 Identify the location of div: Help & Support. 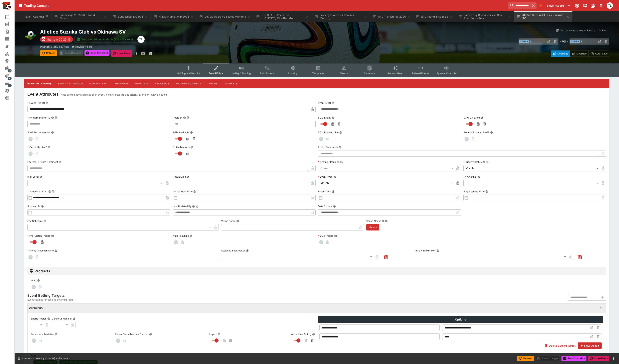
(10, 98).